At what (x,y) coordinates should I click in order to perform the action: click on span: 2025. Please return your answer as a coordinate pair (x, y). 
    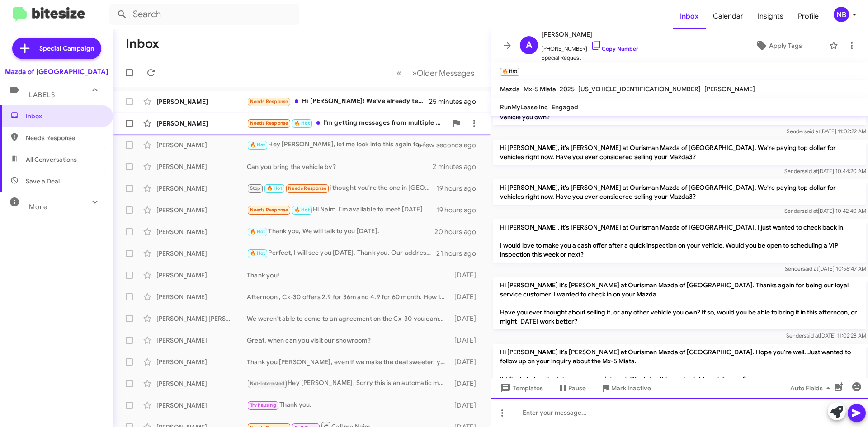
    Looking at the image, I should click on (567, 89).